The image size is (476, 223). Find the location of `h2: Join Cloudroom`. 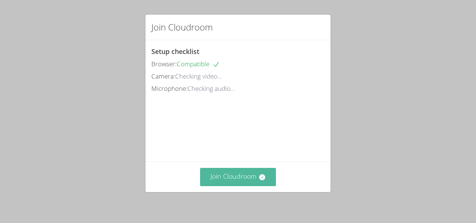

h2: Join Cloudroom is located at coordinates (182, 27).